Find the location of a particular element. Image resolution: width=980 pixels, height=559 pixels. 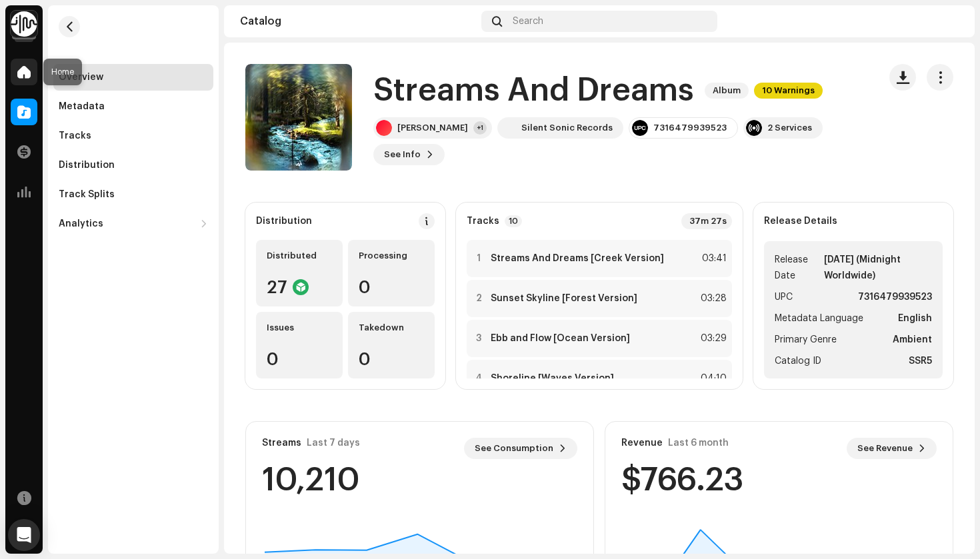

strong: Ebb and Flow [Ocean Version] is located at coordinates (560, 338).